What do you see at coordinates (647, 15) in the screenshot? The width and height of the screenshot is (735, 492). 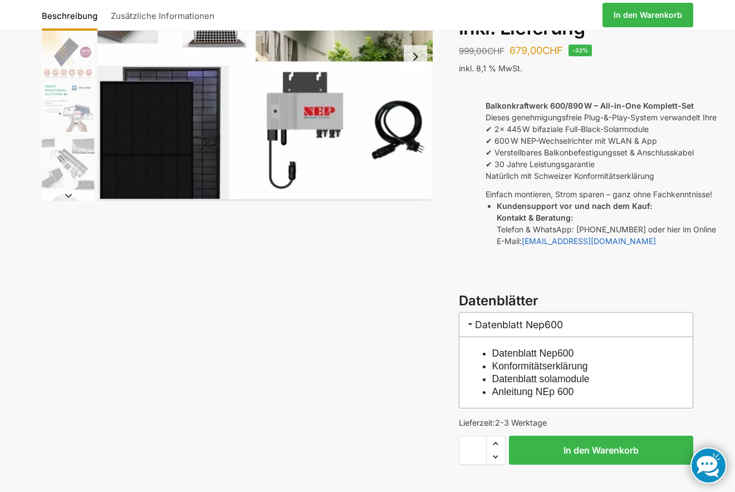 I see `a: In den Warenkorb` at bounding box center [647, 15].